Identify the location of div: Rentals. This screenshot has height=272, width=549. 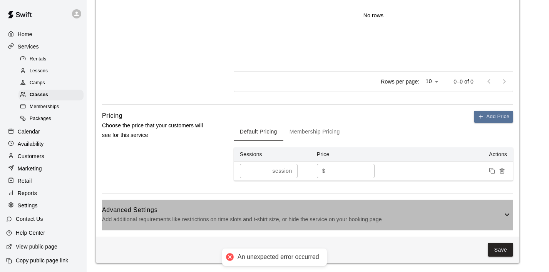
(51, 59).